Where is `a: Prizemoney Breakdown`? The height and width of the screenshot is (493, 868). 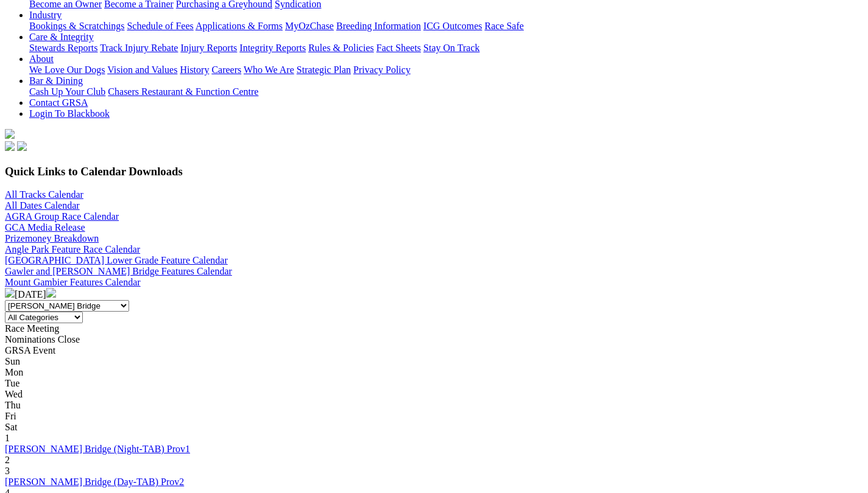 a: Prizemoney Breakdown is located at coordinates (52, 238).